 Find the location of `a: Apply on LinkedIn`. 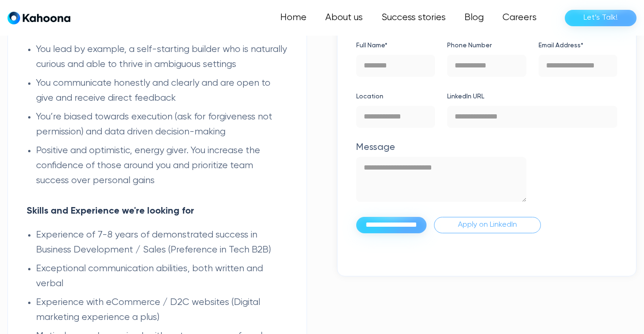

a: Apply on LinkedIn is located at coordinates (487, 224).